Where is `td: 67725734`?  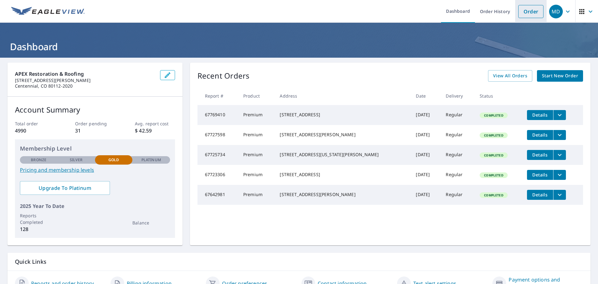
td: 67725734 is located at coordinates (218, 155).